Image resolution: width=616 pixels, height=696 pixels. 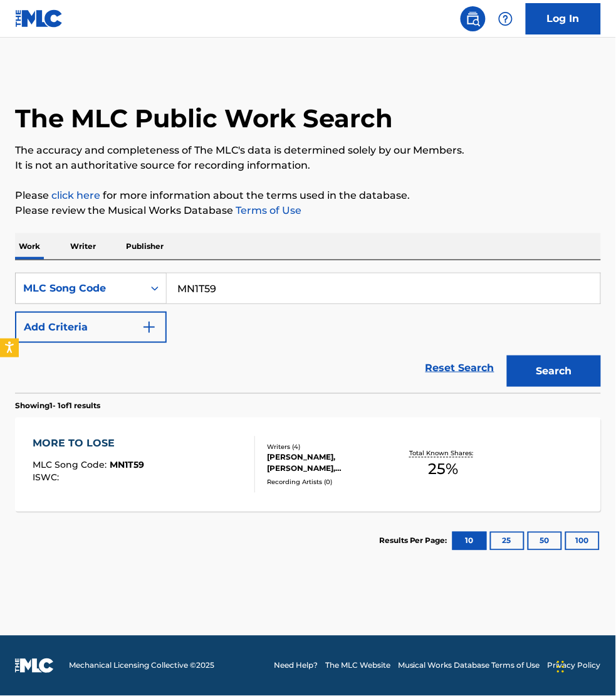 What do you see at coordinates (443, 470) in the screenshot?
I see `span: 25 %` at bounding box center [443, 470].